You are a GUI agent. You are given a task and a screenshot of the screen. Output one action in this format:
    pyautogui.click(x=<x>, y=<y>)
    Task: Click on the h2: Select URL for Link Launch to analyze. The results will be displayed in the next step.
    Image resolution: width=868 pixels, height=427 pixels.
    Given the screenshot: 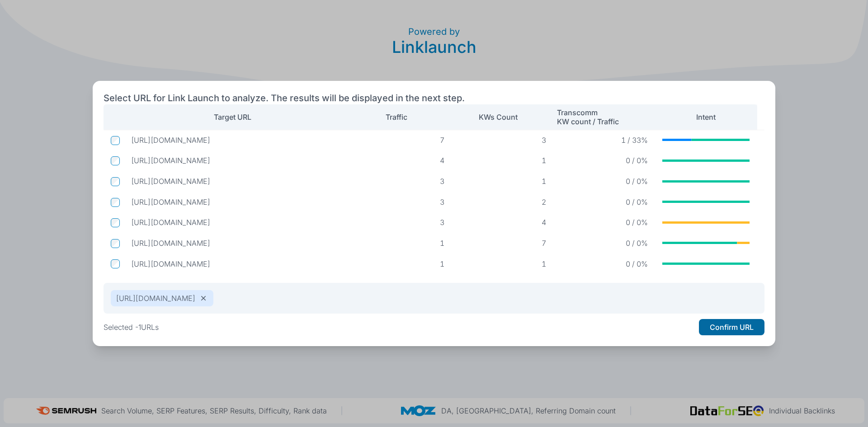 What is the action you would take?
    pyautogui.click(x=284, y=98)
    